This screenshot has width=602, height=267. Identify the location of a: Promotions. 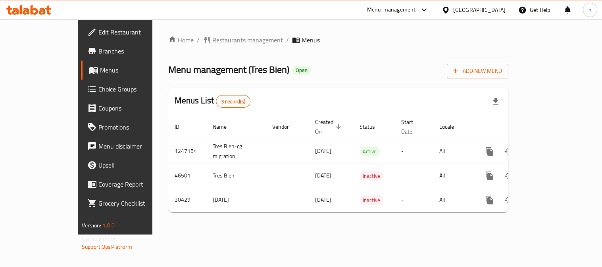
(129, 127).